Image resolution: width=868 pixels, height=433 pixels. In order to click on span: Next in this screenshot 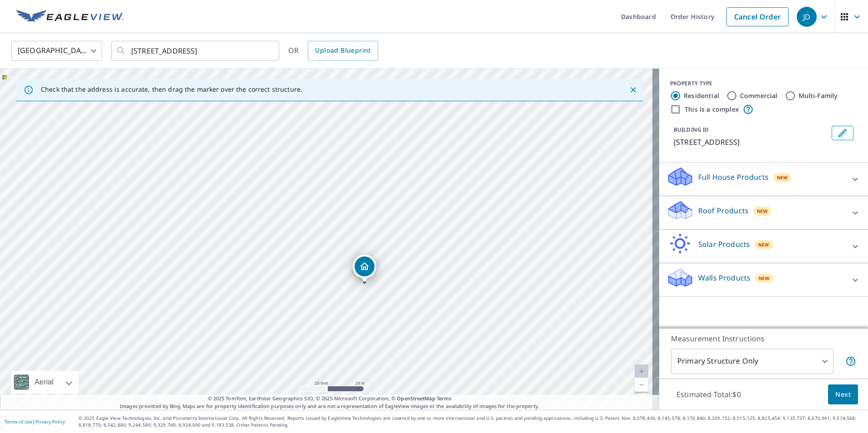, I will do `click(843, 395)`.